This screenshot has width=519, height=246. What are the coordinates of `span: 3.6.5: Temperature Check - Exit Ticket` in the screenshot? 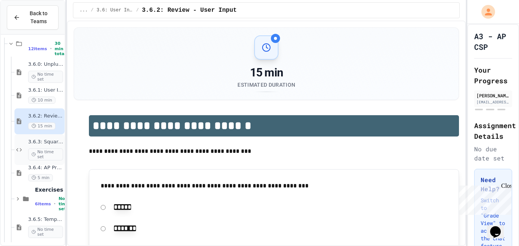 It's located at (46, 219).